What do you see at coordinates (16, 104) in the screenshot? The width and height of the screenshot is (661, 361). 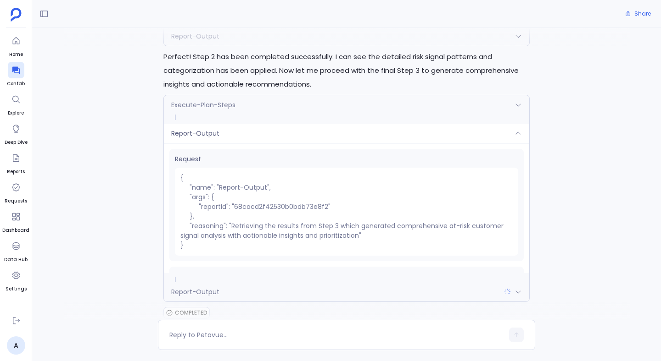 I see `a: Explore` at bounding box center [16, 104].